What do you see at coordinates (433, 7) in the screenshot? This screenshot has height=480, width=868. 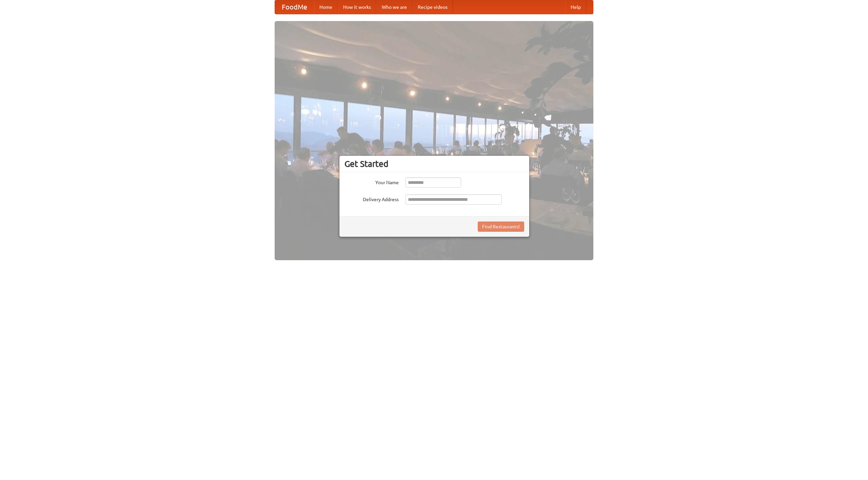 I see `a: Recipe videos` at bounding box center [433, 7].